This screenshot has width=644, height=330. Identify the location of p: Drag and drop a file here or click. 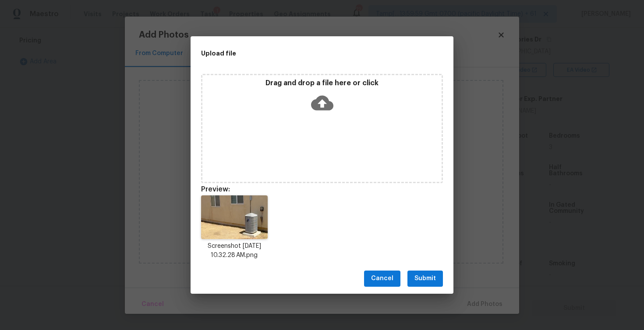
(322, 83).